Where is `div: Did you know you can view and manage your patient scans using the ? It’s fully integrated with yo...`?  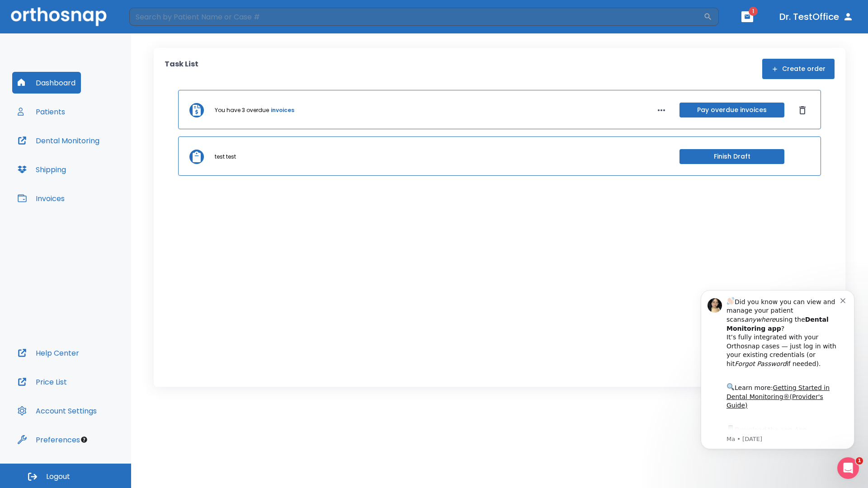
div: Did you know you can view and manage your patient scans using the ? It’s fully integrated with yo... is located at coordinates (97, 60).